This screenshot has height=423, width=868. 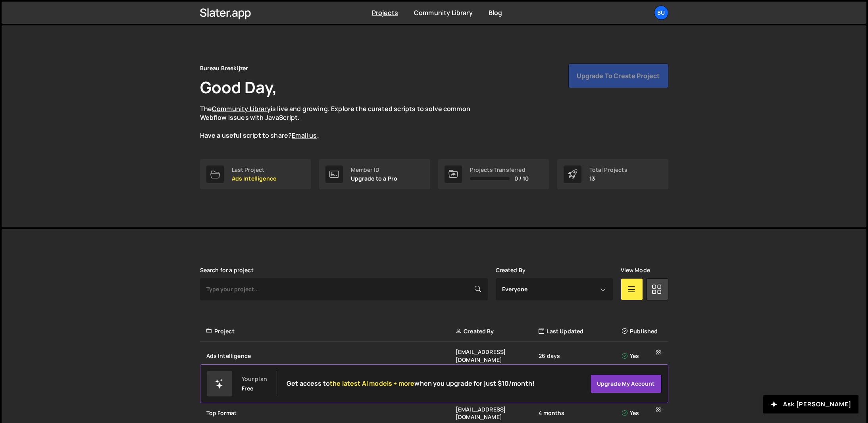 I want to click on div: Top Format, so click(x=331, y=413).